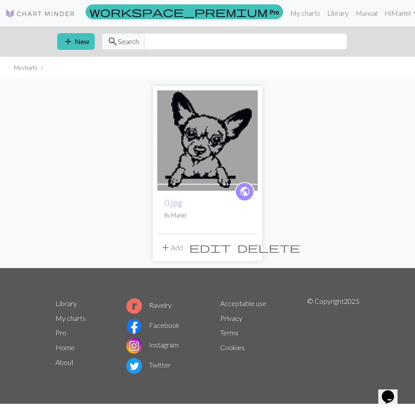 The image size is (415, 413). Describe the element at coordinates (210, 247) in the screenshot. I see `button: Edit` at that location.